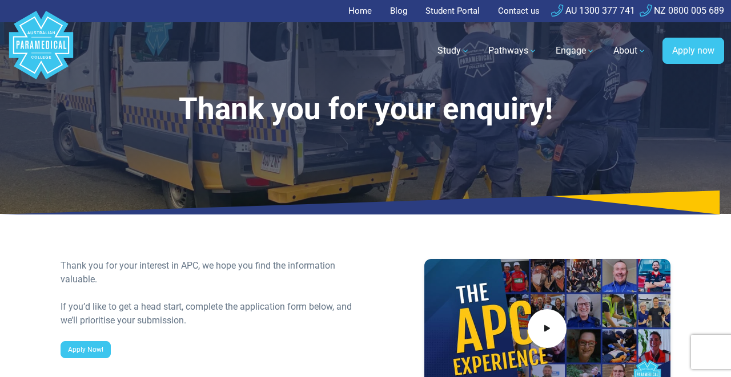 This screenshot has height=377, width=731. Describe the element at coordinates (593, 10) in the screenshot. I see `a: AU 1300 377 741` at that location.